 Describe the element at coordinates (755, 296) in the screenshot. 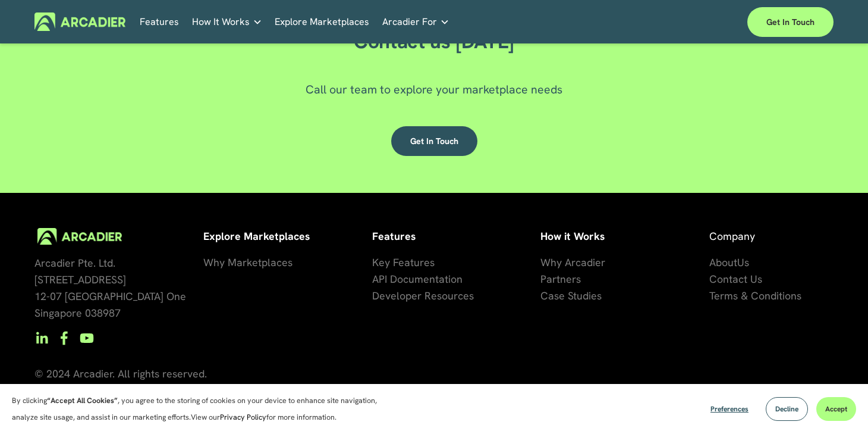

I see `a: Terms & Conditions` at that location.